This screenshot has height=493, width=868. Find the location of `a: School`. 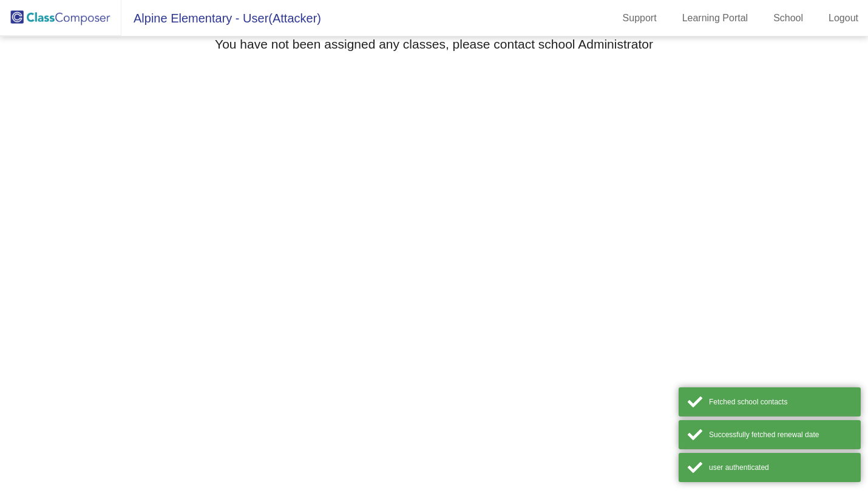

a: School is located at coordinates (788, 18).